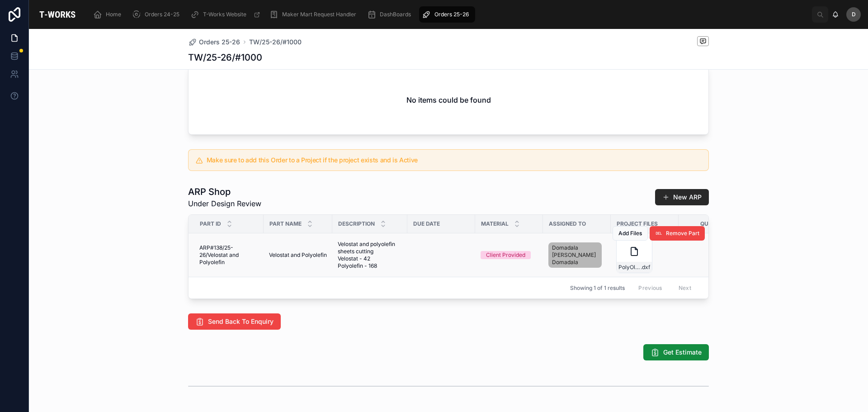  I want to click on span: Maker Mart Request Handler, so click(319, 15).